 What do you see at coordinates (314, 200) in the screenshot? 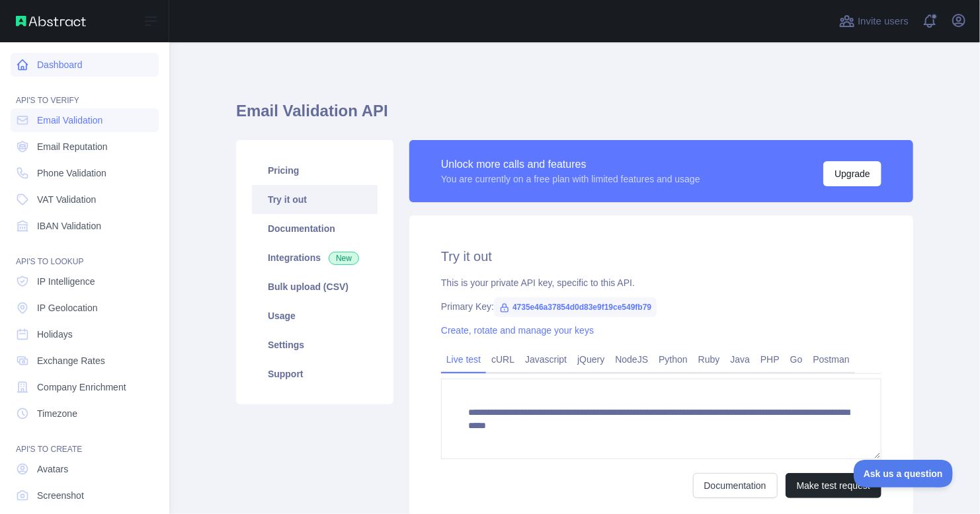
I see `a: Try it out` at bounding box center [314, 200].